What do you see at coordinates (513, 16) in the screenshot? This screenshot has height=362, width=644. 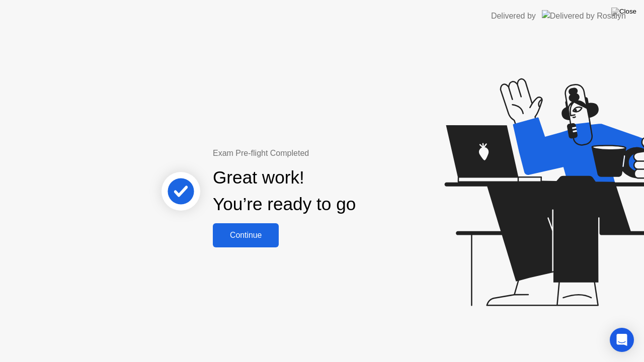 I see `div: Delivered by` at bounding box center [513, 16].